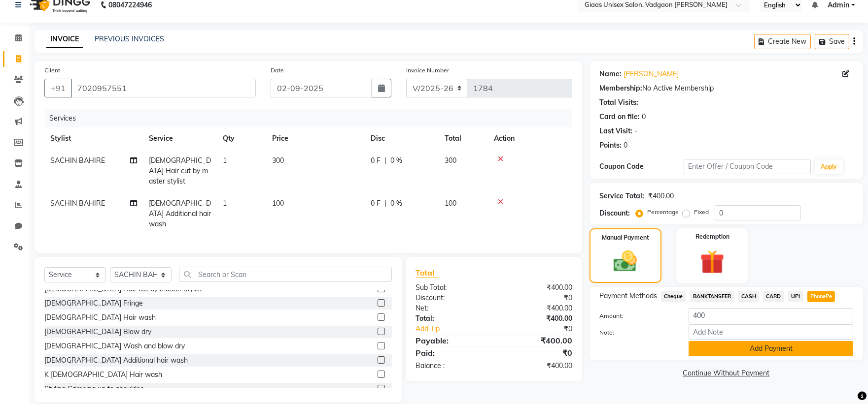  I want to click on img: _cash.svg, so click(625, 261).